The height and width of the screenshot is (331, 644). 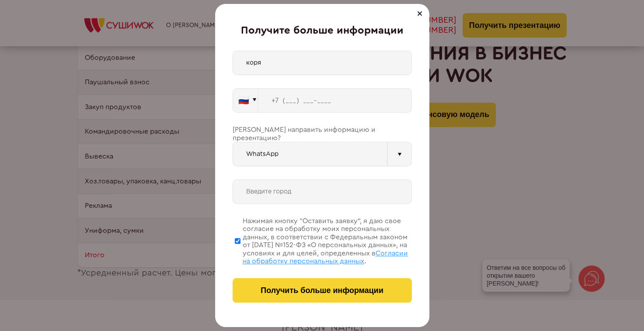 What do you see at coordinates (335, 100) in the screenshot?
I see `input: +7 (___) ___-____` at bounding box center [335, 100].